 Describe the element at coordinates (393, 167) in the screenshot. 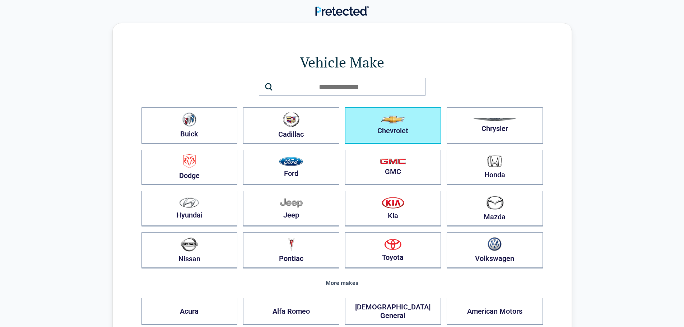

I see `button: GMC` at that location.